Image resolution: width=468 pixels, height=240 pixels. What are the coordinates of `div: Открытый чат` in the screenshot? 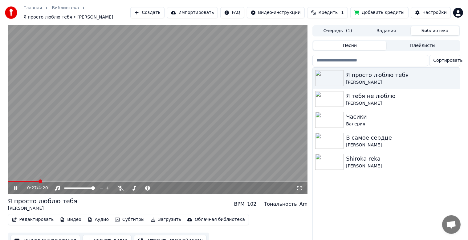 It's located at (452, 224).